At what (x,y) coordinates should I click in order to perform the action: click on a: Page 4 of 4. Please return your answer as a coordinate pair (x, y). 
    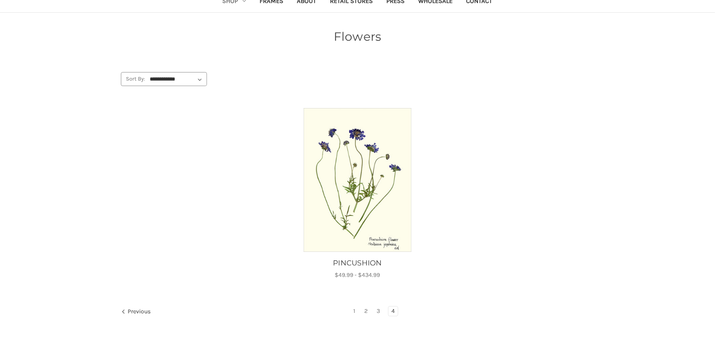
    Looking at the image, I should click on (393, 311).